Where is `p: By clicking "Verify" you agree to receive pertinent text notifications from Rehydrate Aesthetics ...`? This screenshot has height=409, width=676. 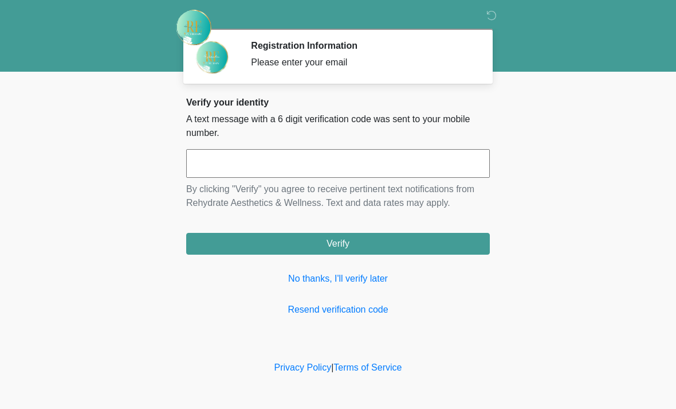 p: By clicking "Verify" you agree to receive pertinent text notifications from Rehydrate Aesthetics ... is located at coordinates (338, 196).